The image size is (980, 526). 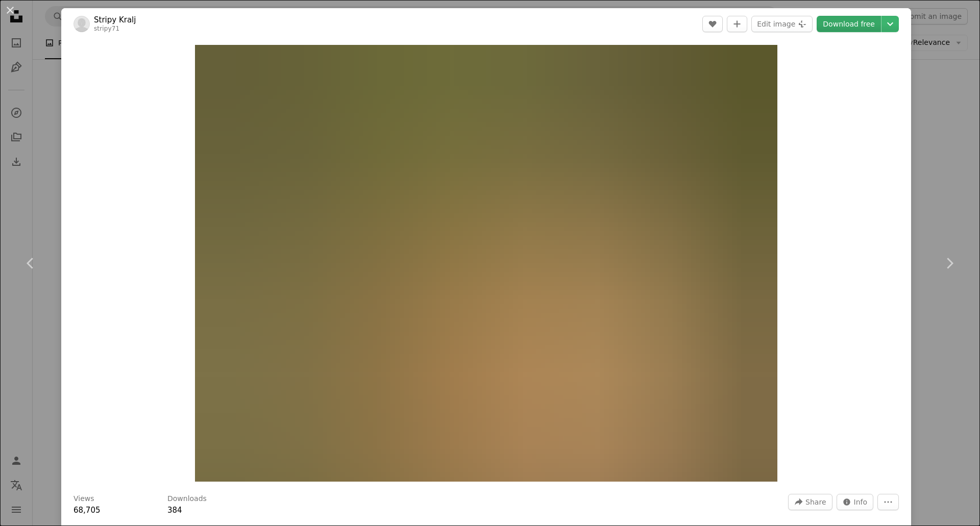 I want to click on button: Add to Collection, so click(x=737, y=24).